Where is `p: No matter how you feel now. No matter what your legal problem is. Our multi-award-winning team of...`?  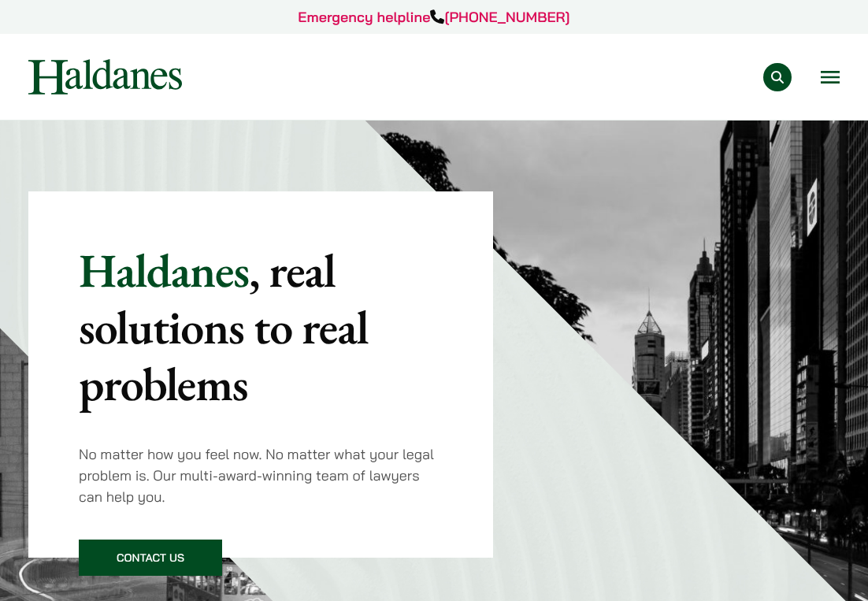 p: No matter how you feel now. No matter what your legal problem is. Our multi-award-winning team of... is located at coordinates (261, 475).